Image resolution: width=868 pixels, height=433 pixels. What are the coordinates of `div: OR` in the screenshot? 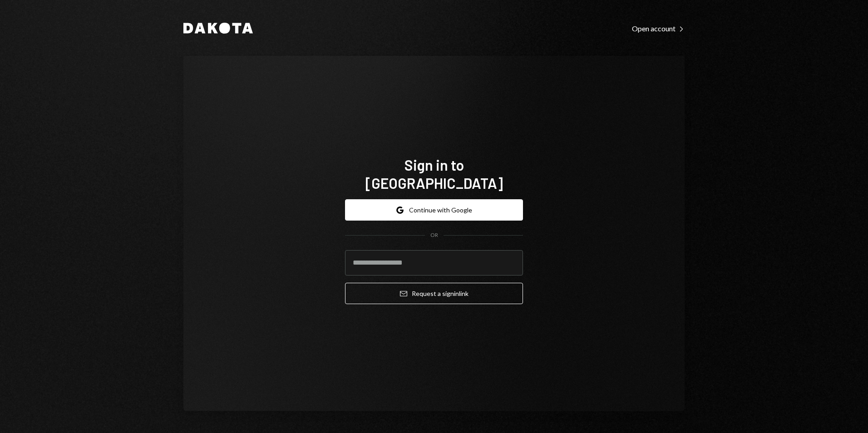 It's located at (434, 235).